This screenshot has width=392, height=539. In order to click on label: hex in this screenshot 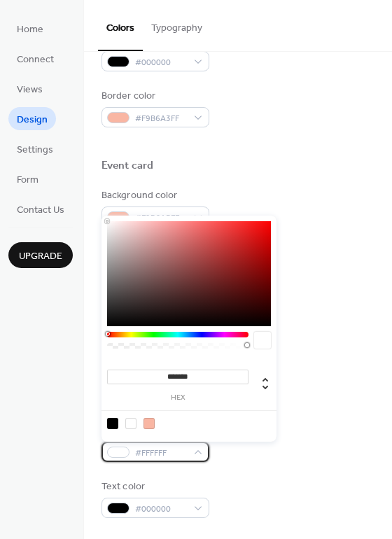, I will do `click(178, 397)`.